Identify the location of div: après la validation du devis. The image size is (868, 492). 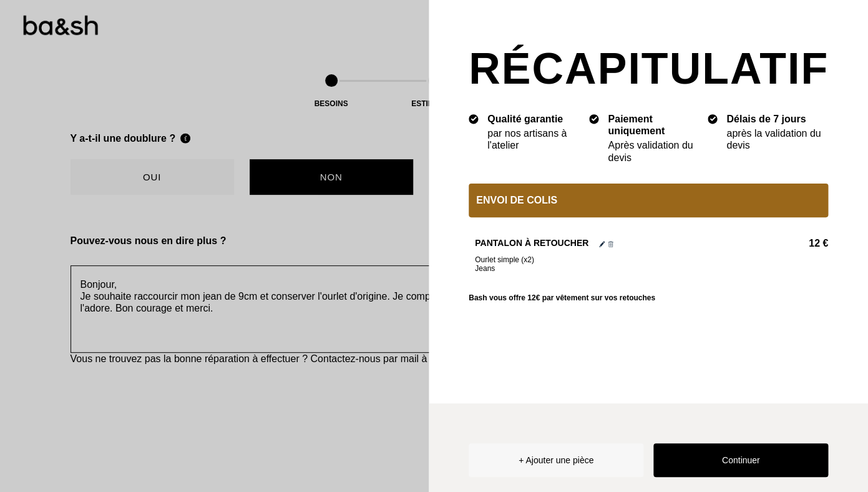
(777, 139).